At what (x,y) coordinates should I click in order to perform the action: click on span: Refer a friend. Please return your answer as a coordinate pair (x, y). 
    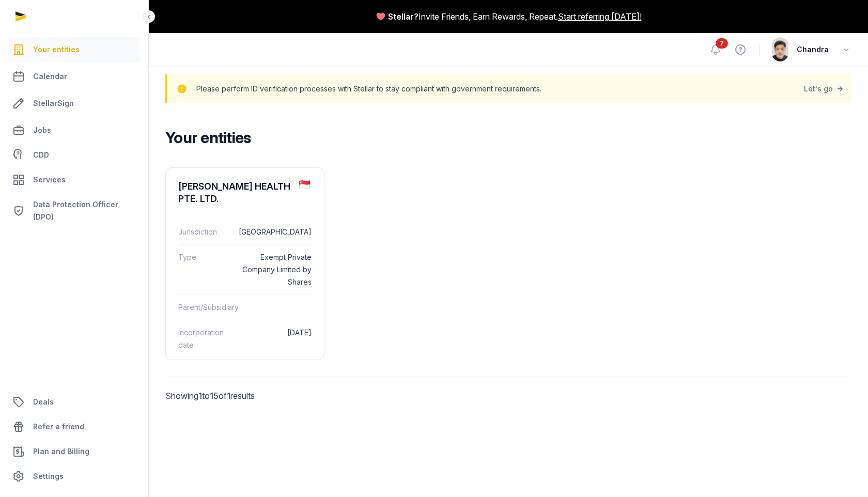
    Looking at the image, I should click on (59, 427).